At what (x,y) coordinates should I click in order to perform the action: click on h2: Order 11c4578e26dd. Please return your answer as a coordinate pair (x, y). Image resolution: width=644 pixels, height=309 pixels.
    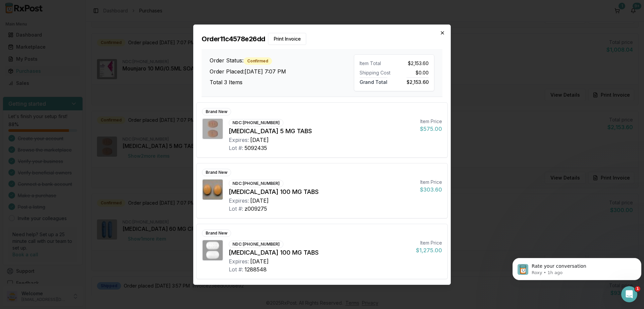
    Looking at the image, I should click on (322, 39).